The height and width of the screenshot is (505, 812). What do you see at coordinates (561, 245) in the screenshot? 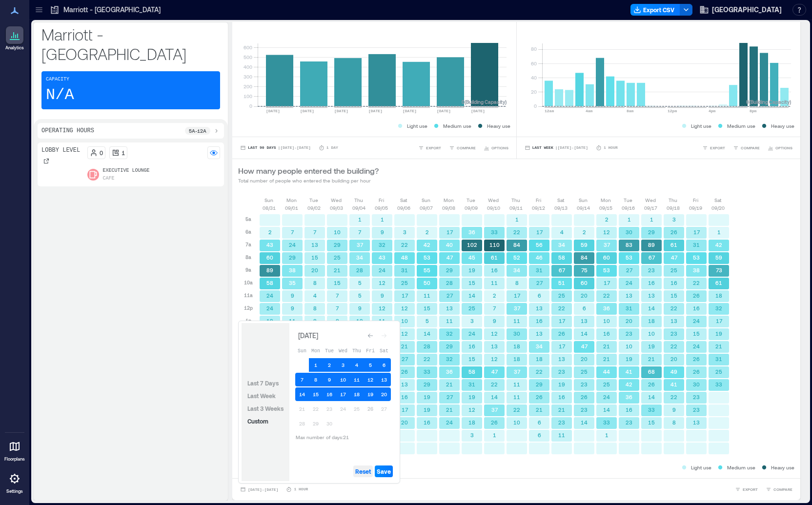
I see `text: 34` at bounding box center [561, 245].